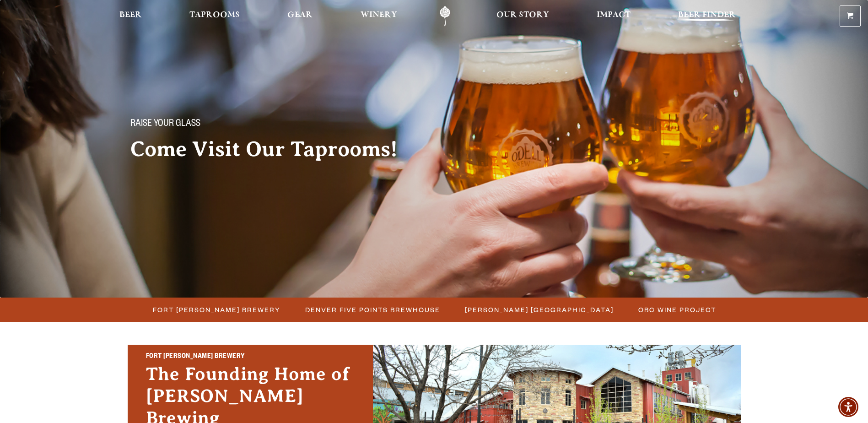  Describe the element at coordinates (522, 16) in the screenshot. I see `a: Our Story` at that location.